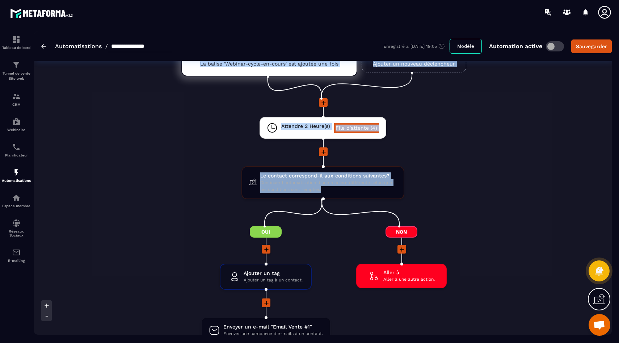 This screenshot has width=619, height=343. Describe the element at coordinates (16, 260) in the screenshot. I see `p: E-mailing` at that location.